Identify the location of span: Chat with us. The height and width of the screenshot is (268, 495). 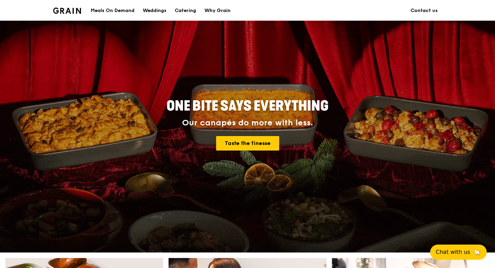
(453, 252).